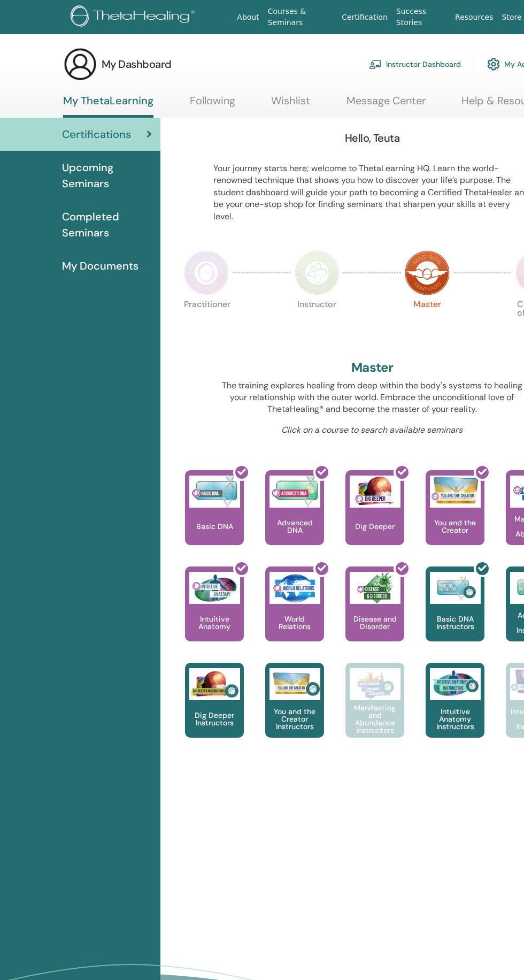 This screenshot has height=980, width=524. What do you see at coordinates (107, 176) in the screenshot?
I see `span: Upcoming Seminars` at bounding box center [107, 176].